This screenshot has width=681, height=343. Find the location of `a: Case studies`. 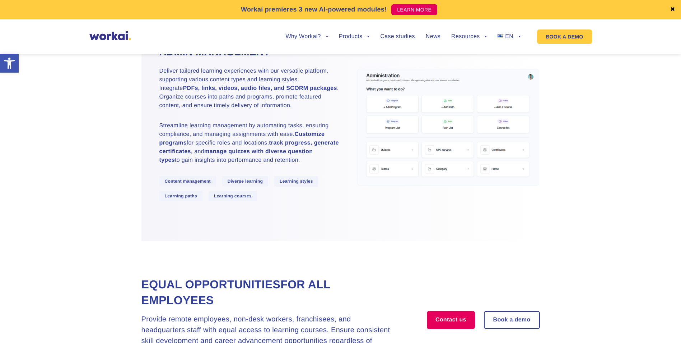

a: Case studies is located at coordinates (398, 37).